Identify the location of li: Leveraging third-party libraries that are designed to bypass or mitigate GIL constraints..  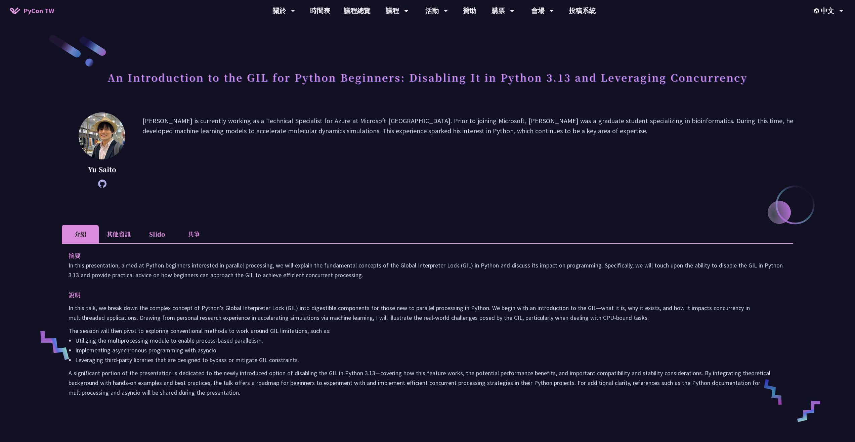
(431, 360).